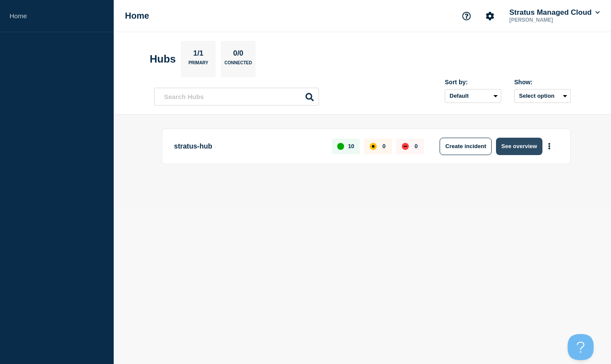 The width and height of the screenshot is (611, 364). Describe the element at coordinates (198, 64) in the screenshot. I see `p: Primary` at that location.